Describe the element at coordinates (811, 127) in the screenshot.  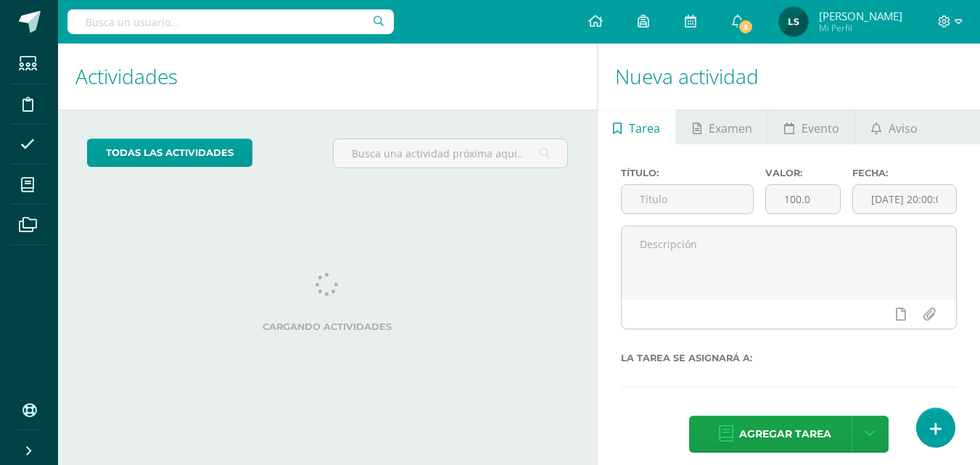
I see `a: Evento` at that location.